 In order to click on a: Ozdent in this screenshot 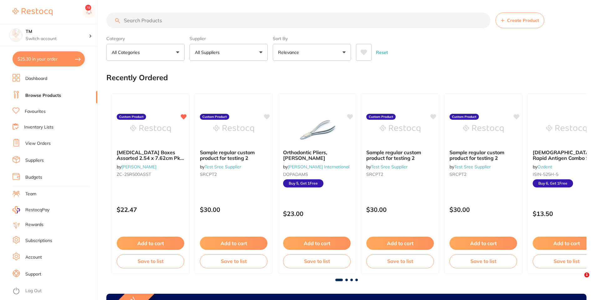, I will do `click(545, 166)`.